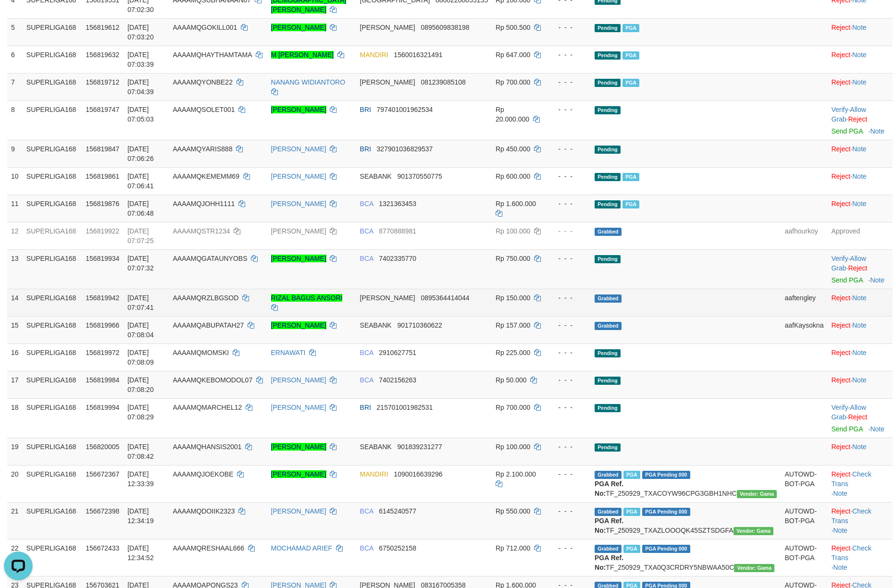 The height and width of the screenshot is (588, 896). What do you see at coordinates (405, 110) in the screenshot?
I see `span: Copy 797401001962534 to clipboard` at bounding box center [405, 110].